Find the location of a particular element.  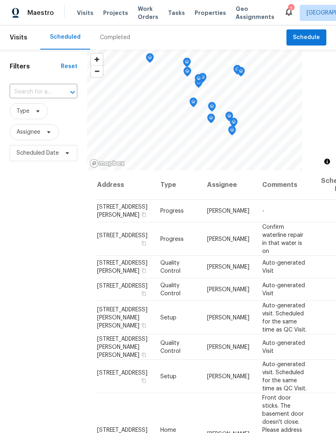

span: Geo Assignments is located at coordinates (255, 13).